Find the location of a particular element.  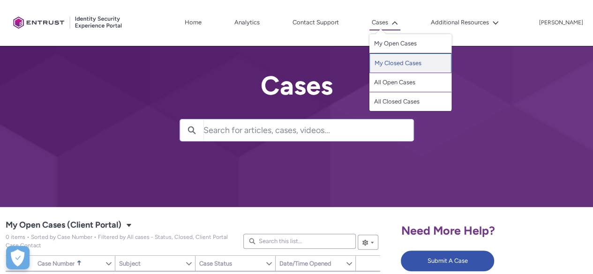

a: Analytics, opens in new tab is located at coordinates (247, 22).